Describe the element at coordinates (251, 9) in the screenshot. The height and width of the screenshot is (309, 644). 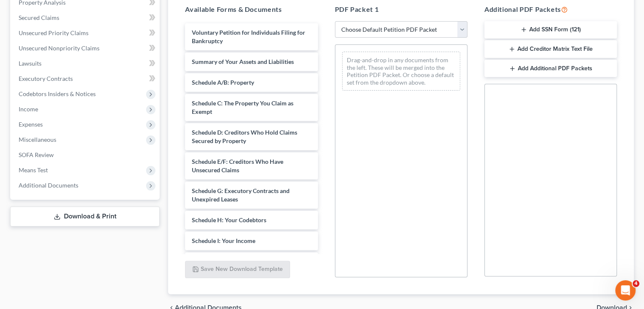
I see `h5: Available Forms & Documents` at that location.